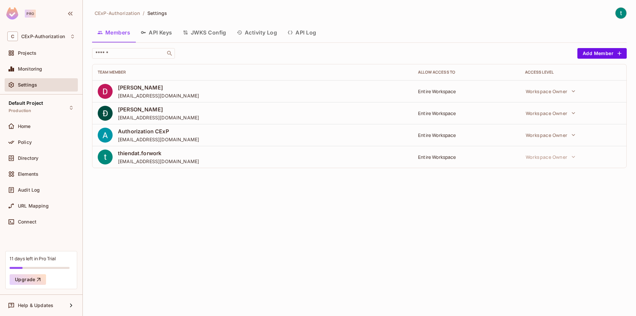  I want to click on img: ACg8ocK0K1VZNvYDUmJk2MEkrm5ZMXcHS5sb59JFdYswWvkwu--fFA=s96-c, so click(105, 91).